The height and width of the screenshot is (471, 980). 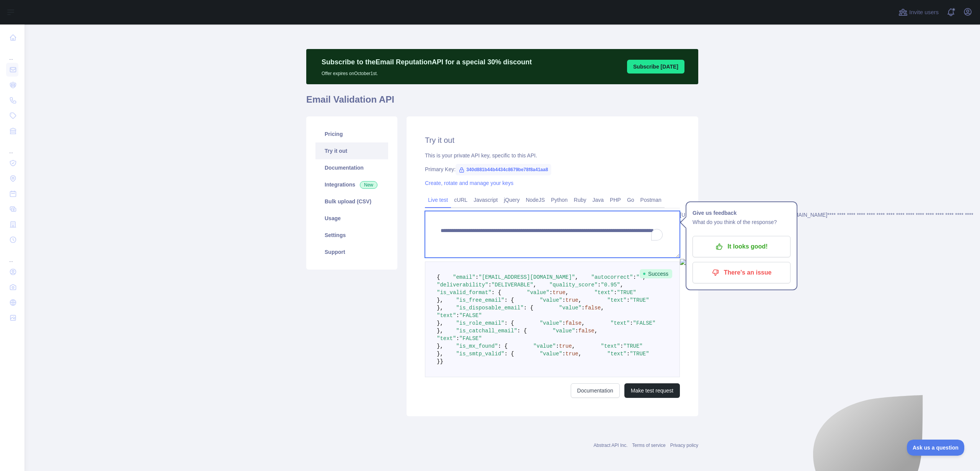 What do you see at coordinates (611, 285) in the screenshot?
I see `span: "0.95"` at bounding box center [611, 285].